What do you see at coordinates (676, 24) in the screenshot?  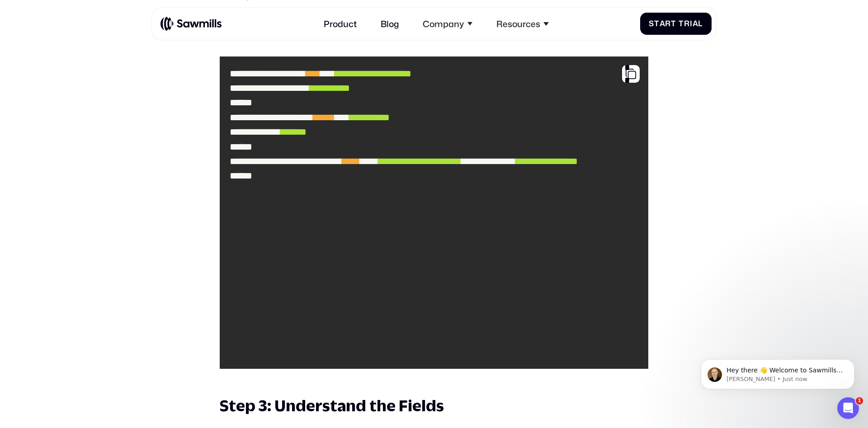 I see `a: StartTrial` at bounding box center [676, 24].